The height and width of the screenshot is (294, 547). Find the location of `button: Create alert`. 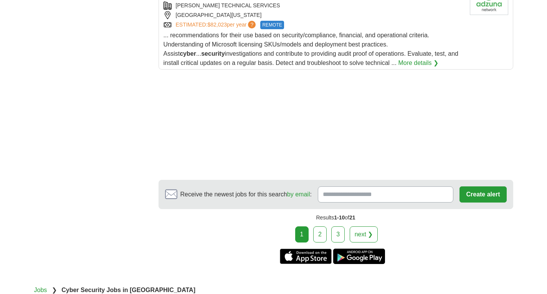

button: Create alert is located at coordinates (483, 194).